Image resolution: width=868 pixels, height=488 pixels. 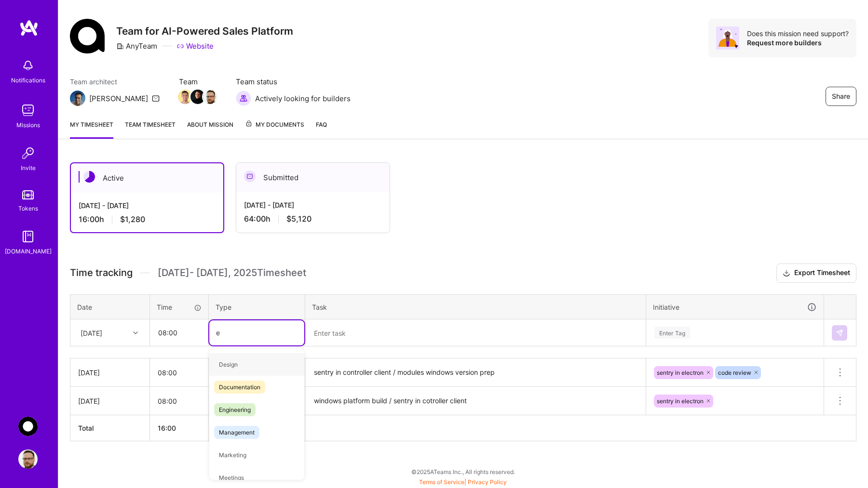 I want to click on a: My Documents, so click(x=274, y=129).